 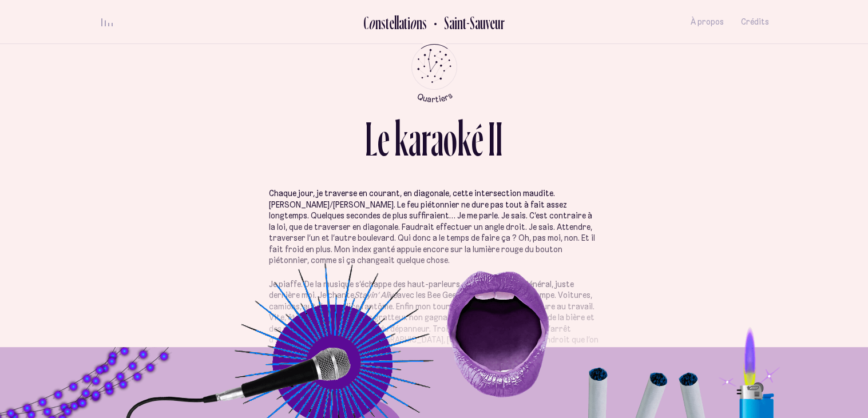 What do you see at coordinates (408, 23) in the screenshot?
I see `div: i` at bounding box center [408, 23].